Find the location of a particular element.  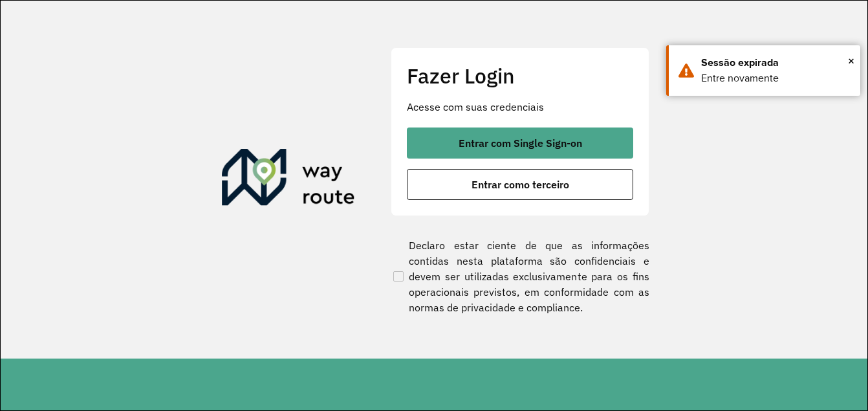

img: Roteirizador AmbevTech is located at coordinates (289, 180).